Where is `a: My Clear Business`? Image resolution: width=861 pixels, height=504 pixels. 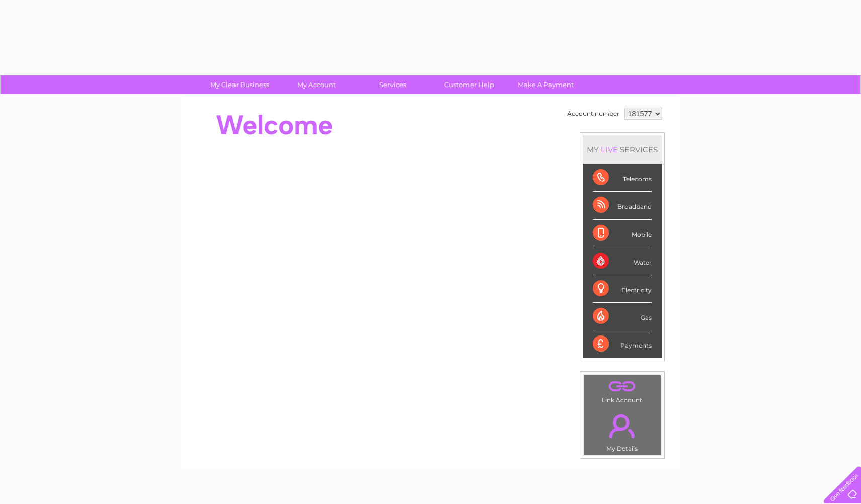 a: My Clear Business is located at coordinates (240, 84).